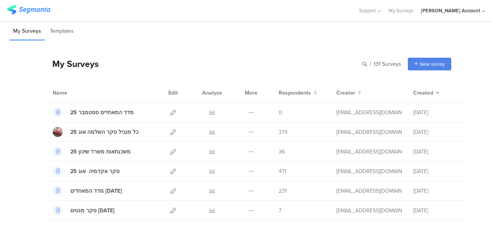 The width and height of the screenshot is (492, 225). What do you see at coordinates (426, 93) in the screenshot?
I see `button: Created` at bounding box center [426, 93].